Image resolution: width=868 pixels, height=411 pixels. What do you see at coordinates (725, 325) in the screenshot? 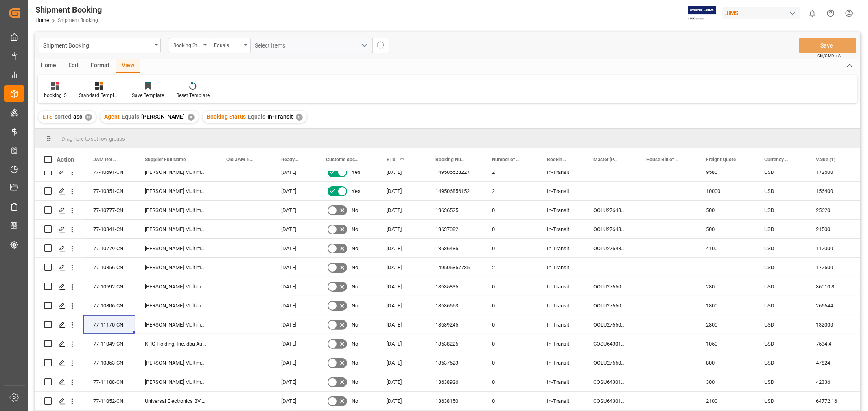
I see `div: 2800` at bounding box center [725, 325].